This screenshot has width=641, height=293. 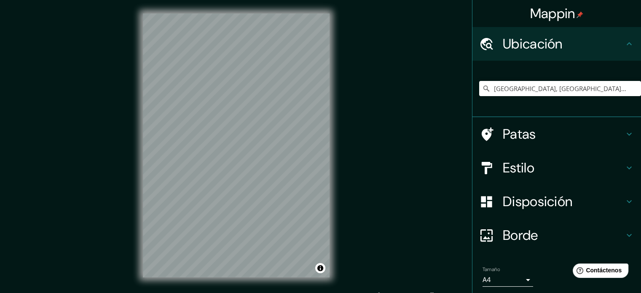 I want to click on font: A4, so click(x=487, y=279).